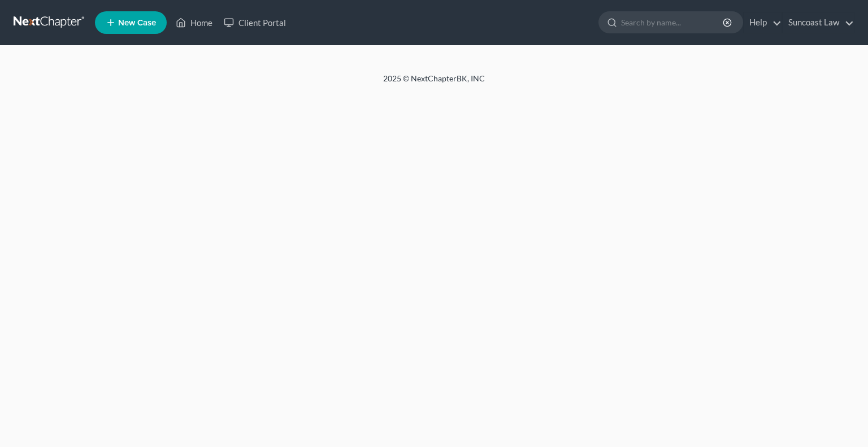 This screenshot has height=447, width=868. What do you see at coordinates (672, 22) in the screenshot?
I see `input: Search by name...` at bounding box center [672, 22].